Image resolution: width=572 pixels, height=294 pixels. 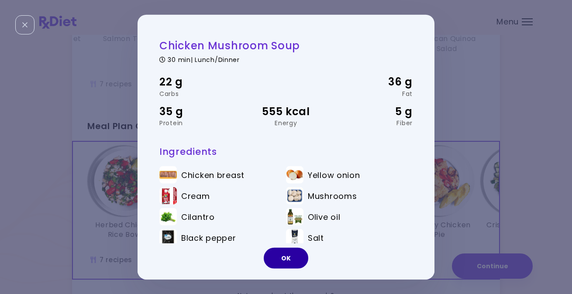 What do you see at coordinates (213, 175) in the screenshot?
I see `span: Chicken breast` at bounding box center [213, 175].